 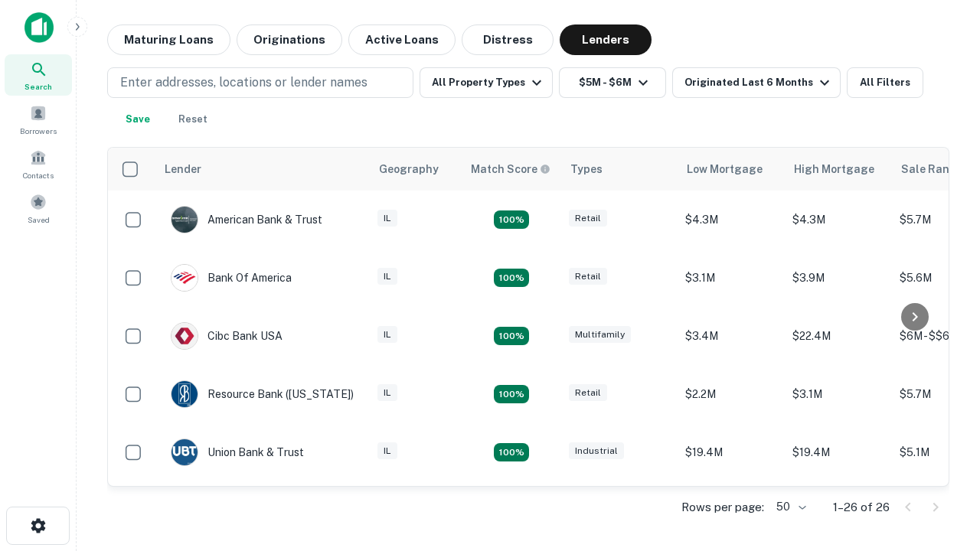 I want to click on div: Chat Widget, so click(x=942, y=416).